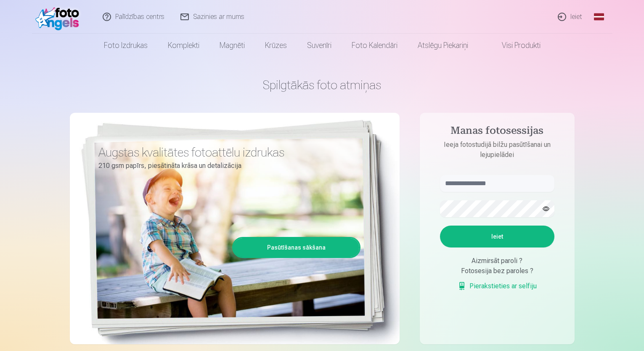  Describe the element at coordinates (184, 45) in the screenshot. I see `a: Komplekti` at that location.